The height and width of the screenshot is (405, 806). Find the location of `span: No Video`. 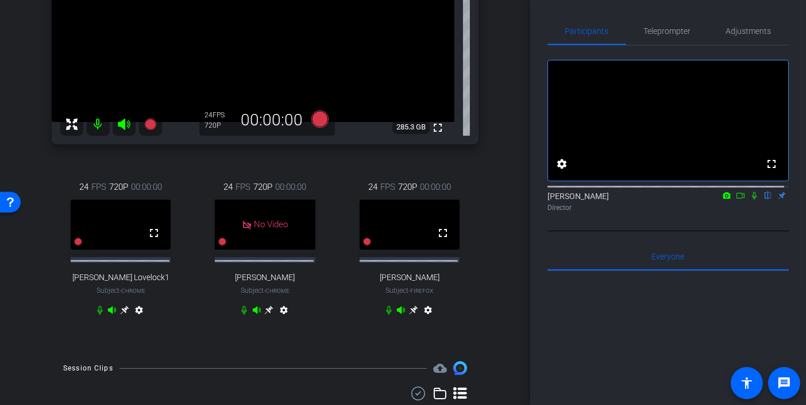

span: No Video is located at coordinates (271, 224).